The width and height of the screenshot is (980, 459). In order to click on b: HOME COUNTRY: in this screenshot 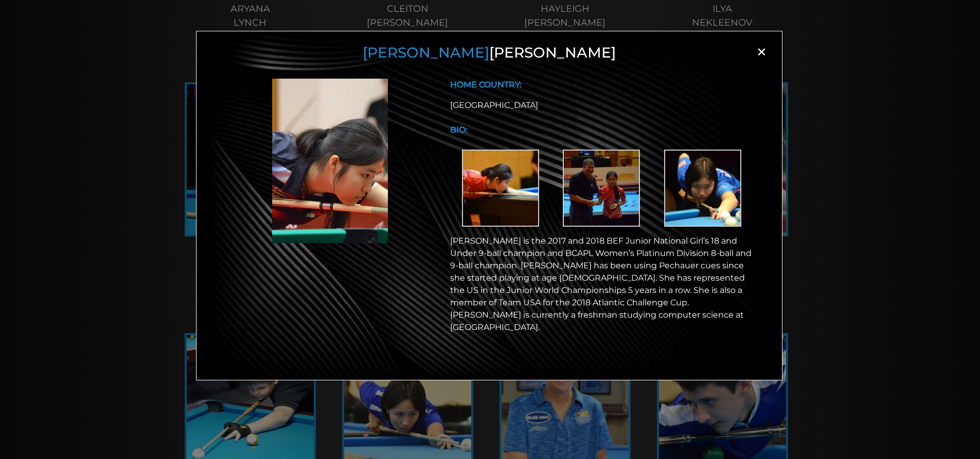, I will do `click(486, 84)`.